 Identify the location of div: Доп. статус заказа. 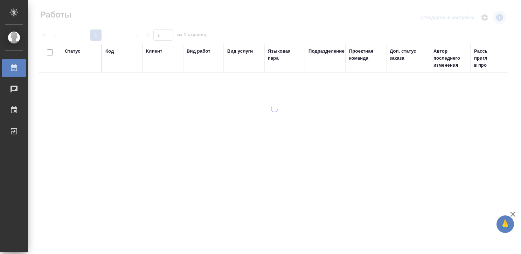
(408, 55).